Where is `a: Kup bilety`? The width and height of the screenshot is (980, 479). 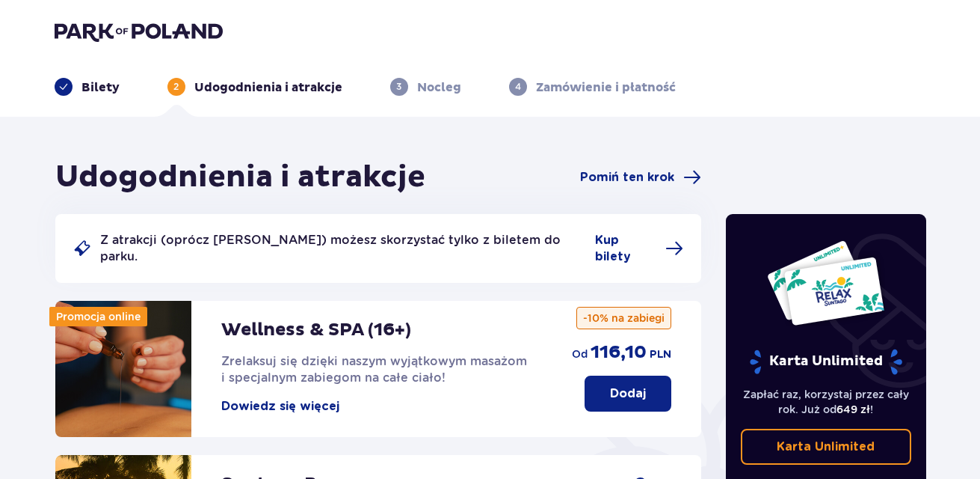 a: Kup bilety is located at coordinates (639, 248).